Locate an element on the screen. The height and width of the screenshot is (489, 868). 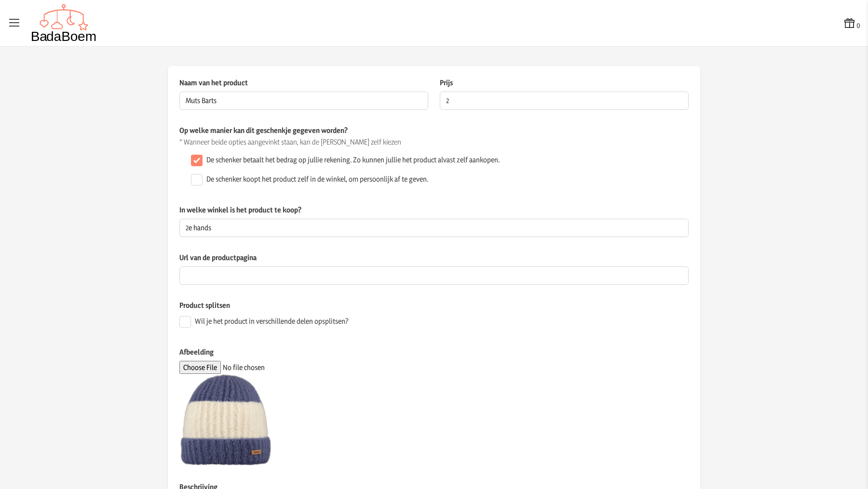
button: 0 is located at coordinates (852, 23).